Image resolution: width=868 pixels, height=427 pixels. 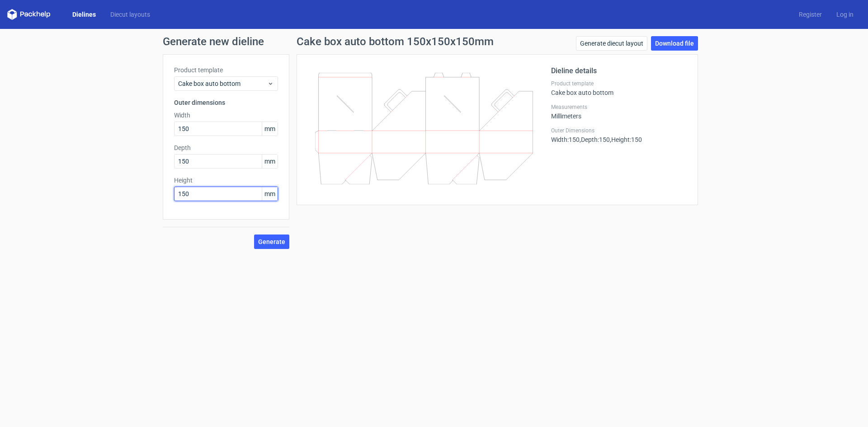 I want to click on label: Depth, so click(x=226, y=148).